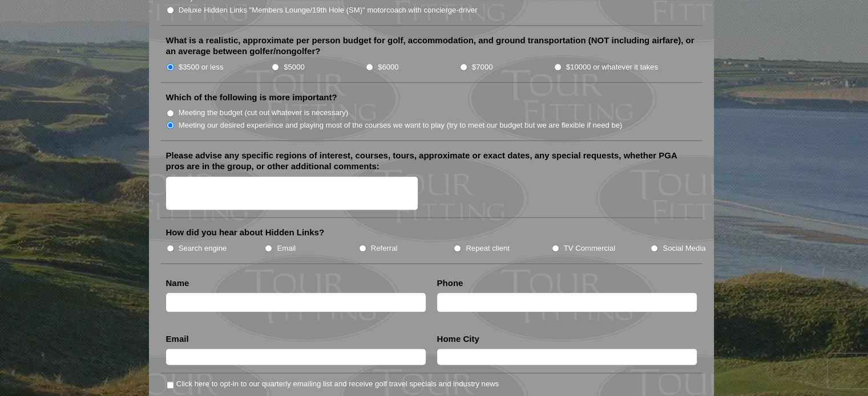 The width and height of the screenshot is (868, 396). What do you see at coordinates (388, 67) in the screenshot?
I see `label: $6000` at bounding box center [388, 67].